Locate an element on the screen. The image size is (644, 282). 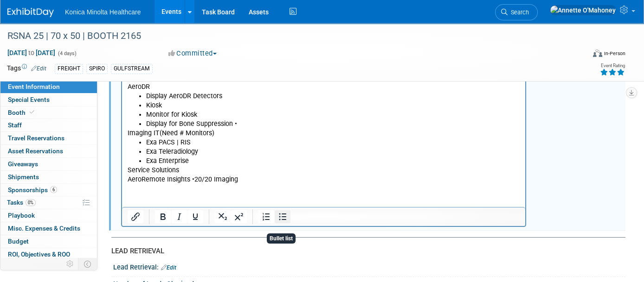
div: In-Person is located at coordinates (614, 53).